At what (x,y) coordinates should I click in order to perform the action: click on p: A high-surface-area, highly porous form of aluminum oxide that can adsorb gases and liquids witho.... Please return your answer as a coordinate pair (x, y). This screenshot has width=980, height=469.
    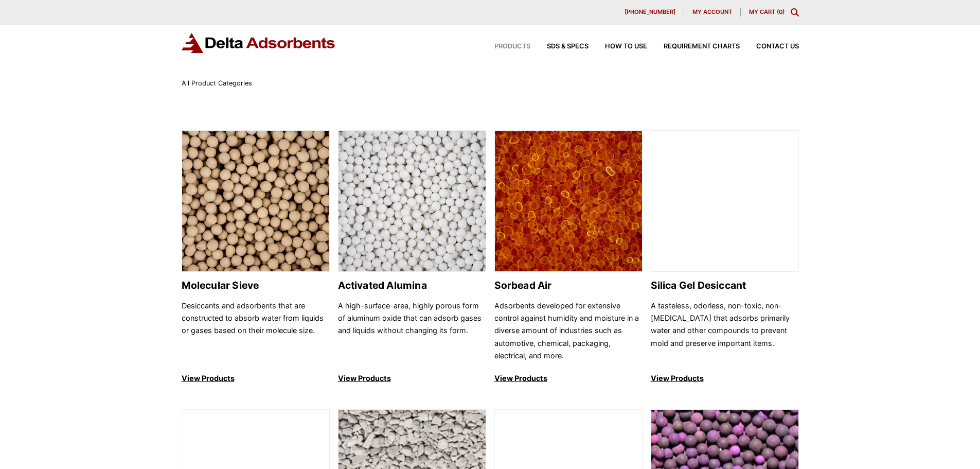
    Looking at the image, I should click on (412, 331).